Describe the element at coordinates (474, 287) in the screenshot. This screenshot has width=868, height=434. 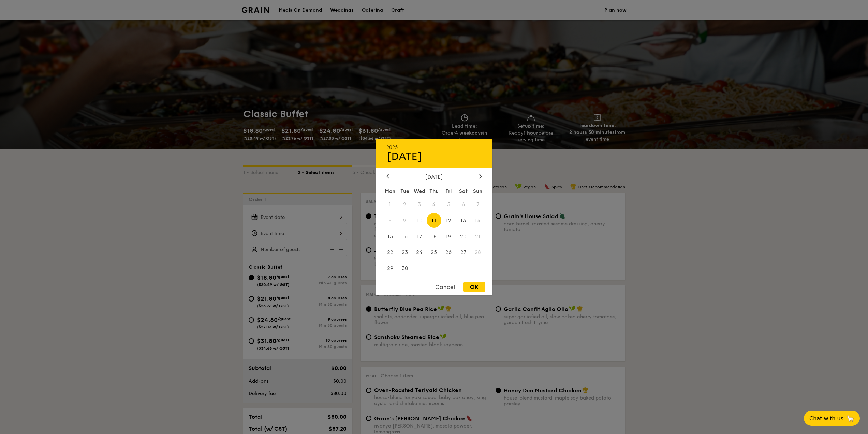
I see `div: OK` at that location.